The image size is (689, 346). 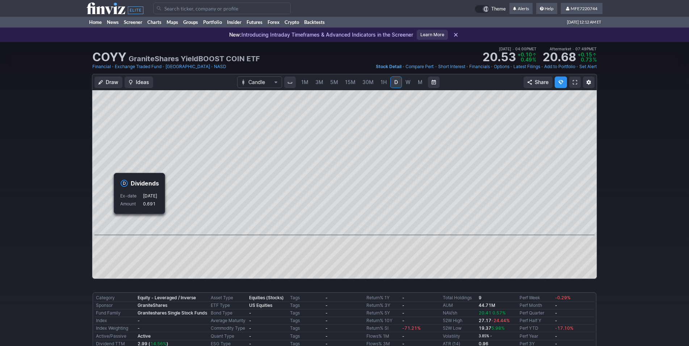 I want to click on td: Quant Type, so click(x=228, y=336).